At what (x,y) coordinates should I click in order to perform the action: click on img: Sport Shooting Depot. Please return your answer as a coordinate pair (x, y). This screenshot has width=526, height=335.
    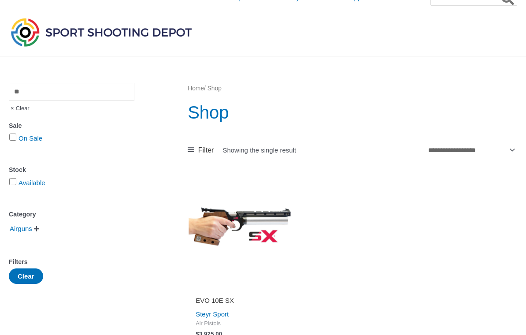
    Looking at the image, I should click on (101, 32).